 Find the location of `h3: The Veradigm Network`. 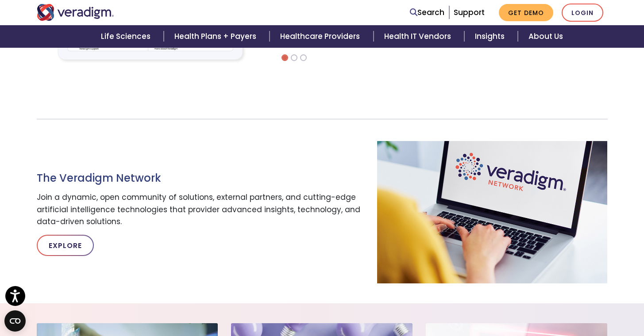

h3: The Veradigm Network is located at coordinates (200, 178).